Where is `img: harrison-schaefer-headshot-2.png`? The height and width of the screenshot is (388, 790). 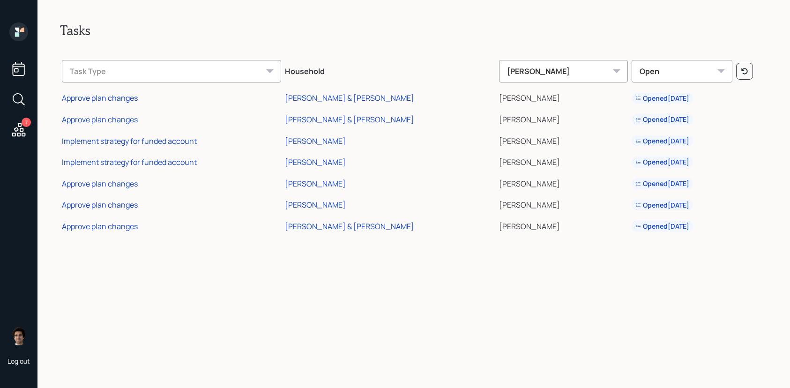
img: harrison-schaefer-headshot-2.png is located at coordinates (19, 336).